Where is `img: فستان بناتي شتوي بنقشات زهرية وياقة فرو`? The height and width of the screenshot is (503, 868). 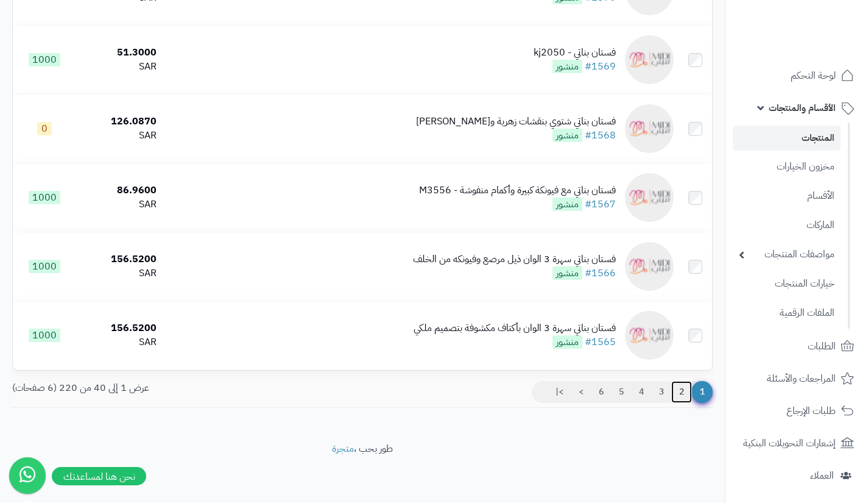
img: فستان بناتي شتوي بنقشات زهرية وياقة فرو is located at coordinates (650, 128).